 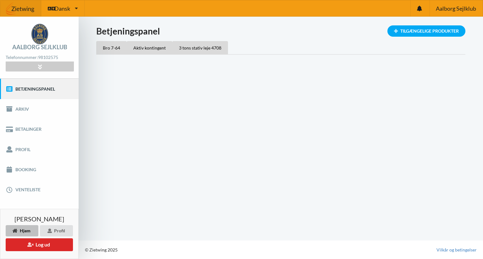 What do you see at coordinates (56, 231) in the screenshot?
I see `div: Profil` at bounding box center [56, 231].